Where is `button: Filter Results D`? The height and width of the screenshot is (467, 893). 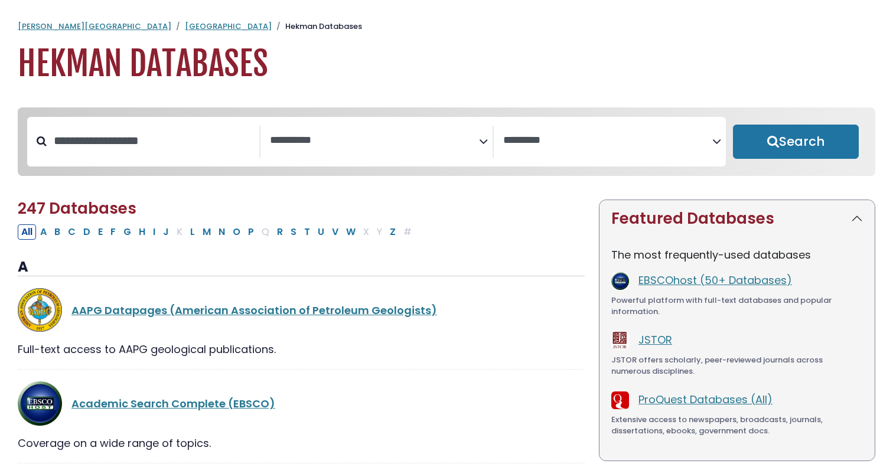 button: Filter Results D is located at coordinates (87, 232).